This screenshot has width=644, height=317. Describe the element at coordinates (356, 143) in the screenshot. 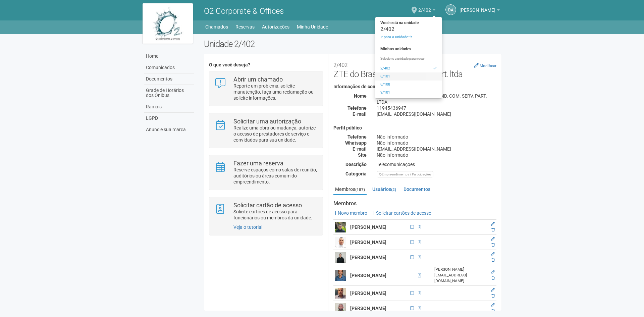

I see `strong: Whatsapp` at that location.